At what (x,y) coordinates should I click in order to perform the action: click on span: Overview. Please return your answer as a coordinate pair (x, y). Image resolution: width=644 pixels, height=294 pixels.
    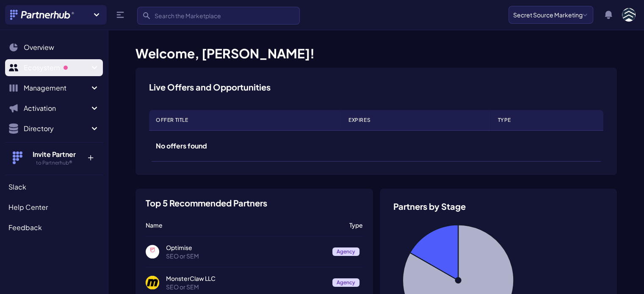
    Looking at the image, I should click on (39, 47).